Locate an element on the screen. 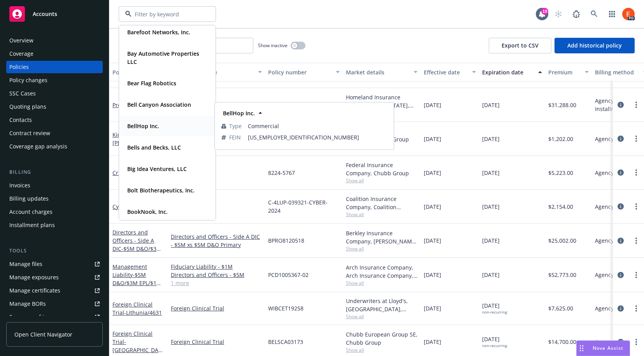 The height and width of the screenshot is (356, 644). div: Federal Insurance Company, Chubb Group is located at coordinates (382, 169).